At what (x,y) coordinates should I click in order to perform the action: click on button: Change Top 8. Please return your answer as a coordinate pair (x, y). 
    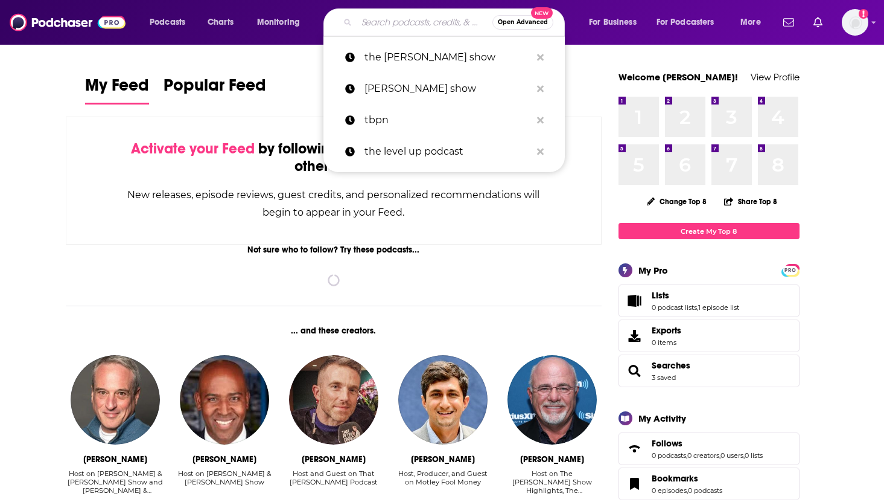
    Looking at the image, I should click on (677, 201).